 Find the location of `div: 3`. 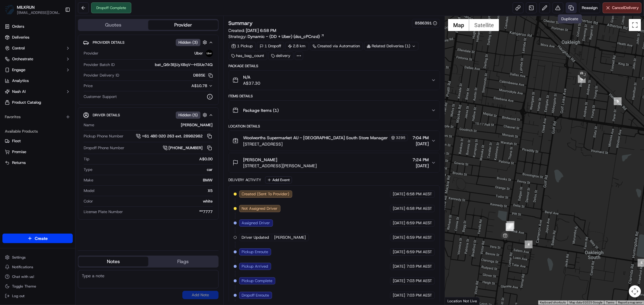

div: 3 is located at coordinates (510, 225).